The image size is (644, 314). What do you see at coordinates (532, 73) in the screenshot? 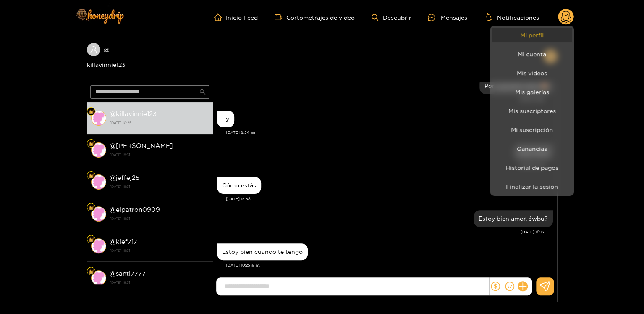
I see `font: Mis videos` at bounding box center [532, 73].